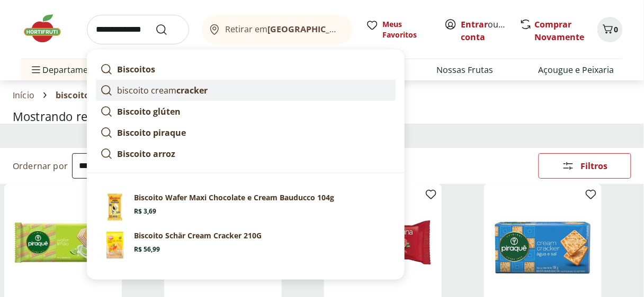 This screenshot has height=297, width=644. What do you see at coordinates (283, 29) in the screenshot?
I see `span: Retirar em` at bounding box center [283, 29].